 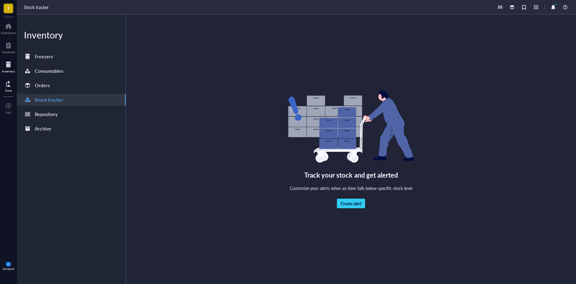 What do you see at coordinates (8, 86) in the screenshot?
I see `a: Core` at bounding box center [8, 86].